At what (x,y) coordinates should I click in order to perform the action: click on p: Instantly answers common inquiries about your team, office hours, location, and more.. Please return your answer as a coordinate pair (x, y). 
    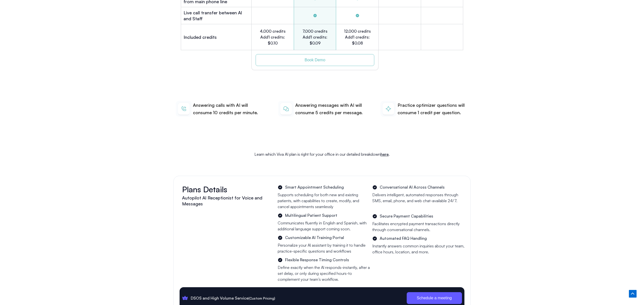
    Looking at the image, I should click on (418, 249).